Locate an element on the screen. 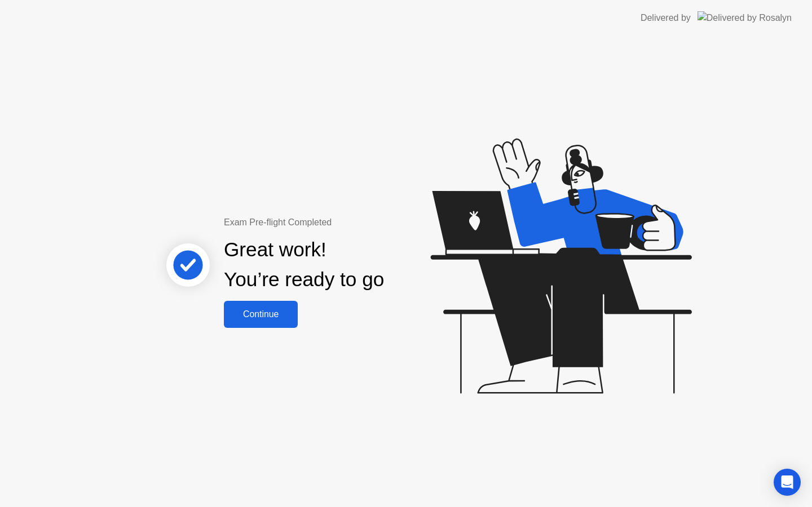  button: Continue is located at coordinates (261, 314).